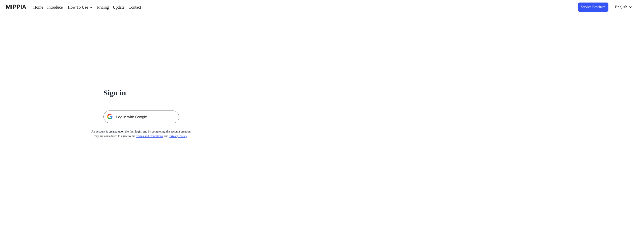 Image resolution: width=644 pixels, height=239 pixels. What do you see at coordinates (83, 7) in the screenshot?
I see `div: How To Use` at bounding box center [83, 7].